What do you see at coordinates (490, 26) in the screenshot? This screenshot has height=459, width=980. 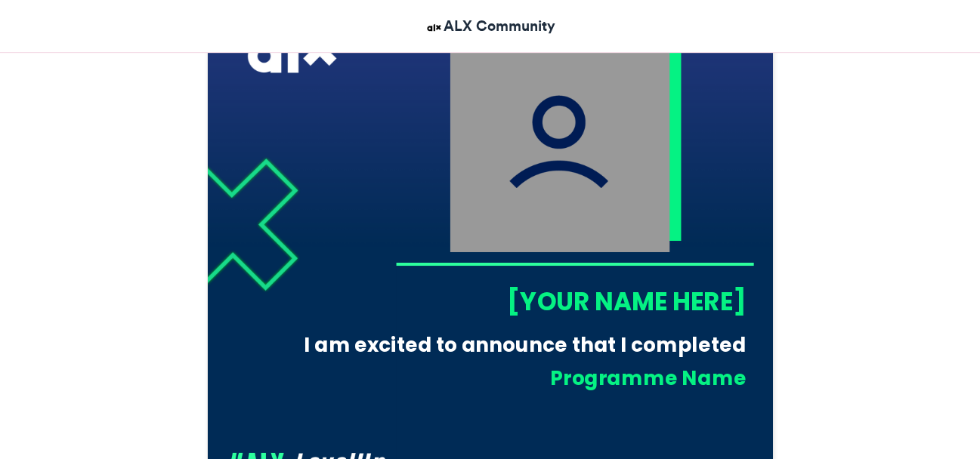 I see `a: ALX Community` at bounding box center [490, 26].